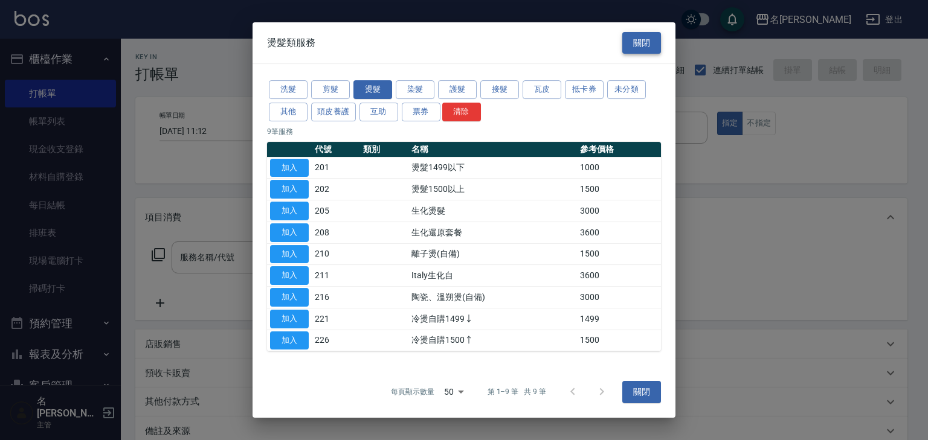  Describe the element at coordinates (415, 89) in the screenshot. I see `button: 染髮` at that location.